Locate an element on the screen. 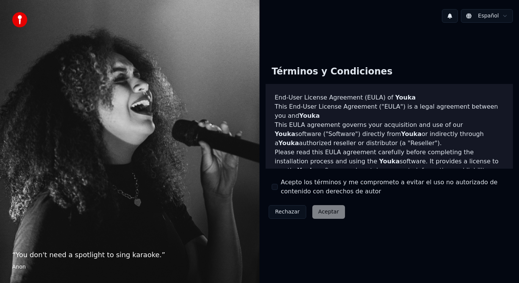  p: Please read this EULA agreement carefully before completing the installation process and using th... is located at coordinates (389, 166).